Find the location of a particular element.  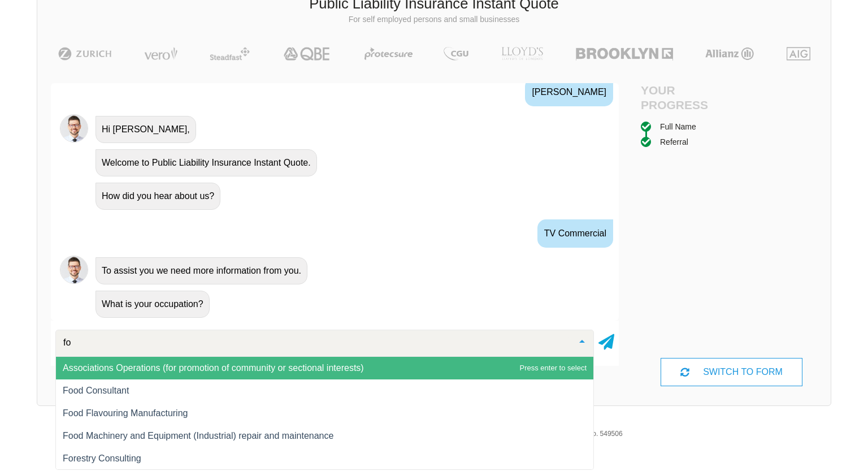

img: Protecsure | Public Liability Insurance is located at coordinates (388, 54).